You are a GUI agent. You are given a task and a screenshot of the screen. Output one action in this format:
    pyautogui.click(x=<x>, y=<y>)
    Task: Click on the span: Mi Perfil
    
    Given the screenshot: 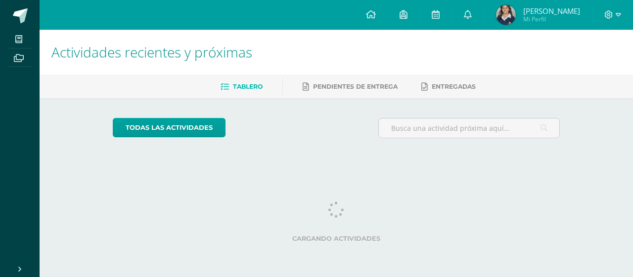 What is the action you would take?
    pyautogui.click(x=552, y=19)
    